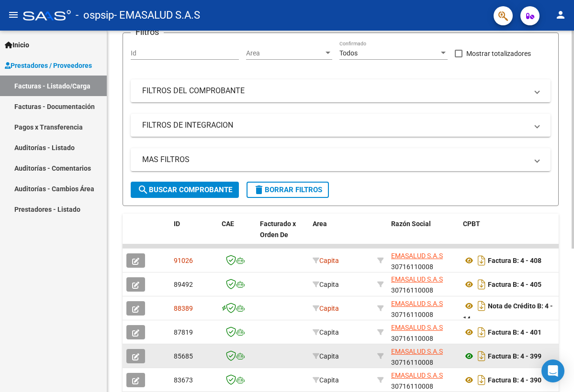  I want to click on span: CPBT, so click(471, 224).